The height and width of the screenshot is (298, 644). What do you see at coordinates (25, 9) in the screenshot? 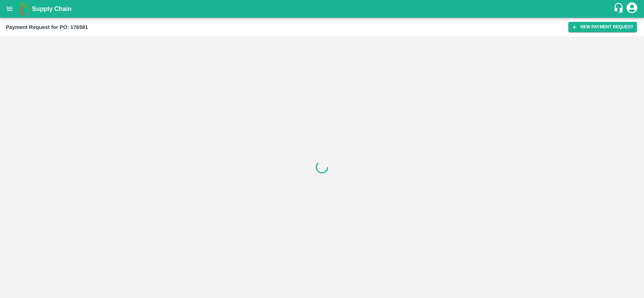
I see `img: logo` at bounding box center [25, 9].